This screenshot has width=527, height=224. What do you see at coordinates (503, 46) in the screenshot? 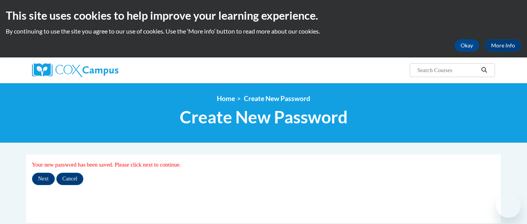
I see `a: More Info` at bounding box center [503, 46].